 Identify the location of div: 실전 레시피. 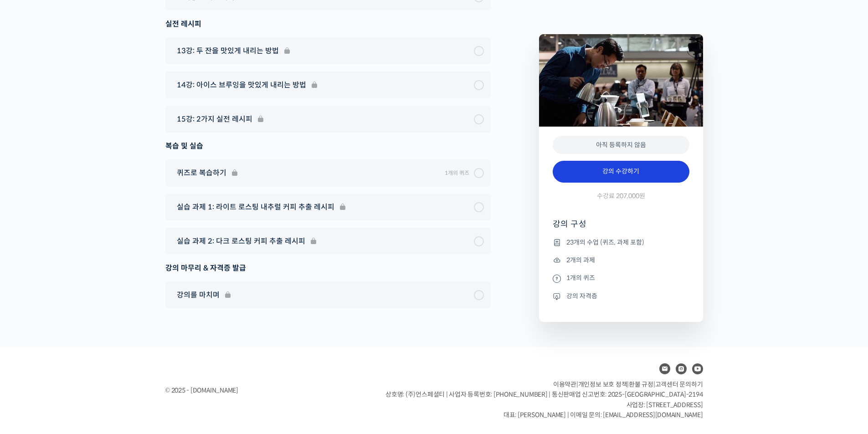
(328, 24).